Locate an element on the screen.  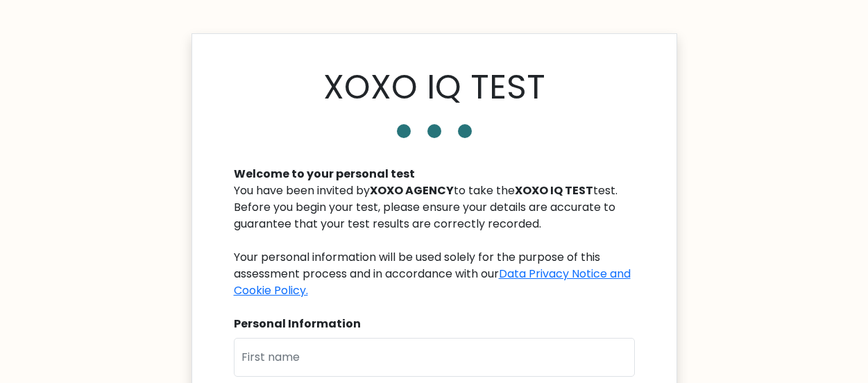
div: Welcome to your personal test is located at coordinates (434, 174).